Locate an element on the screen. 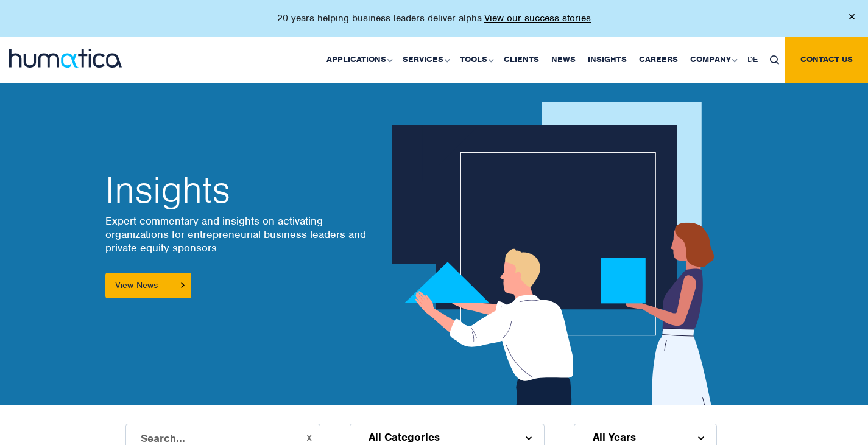 The height and width of the screenshot is (445, 868). img: arrowicon is located at coordinates (183, 285).